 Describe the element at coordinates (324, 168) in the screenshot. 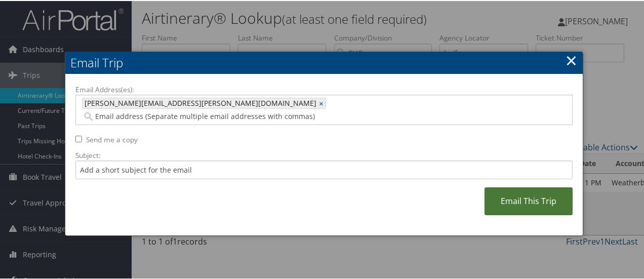

I see `input: Add a short subject for the email` at that location.